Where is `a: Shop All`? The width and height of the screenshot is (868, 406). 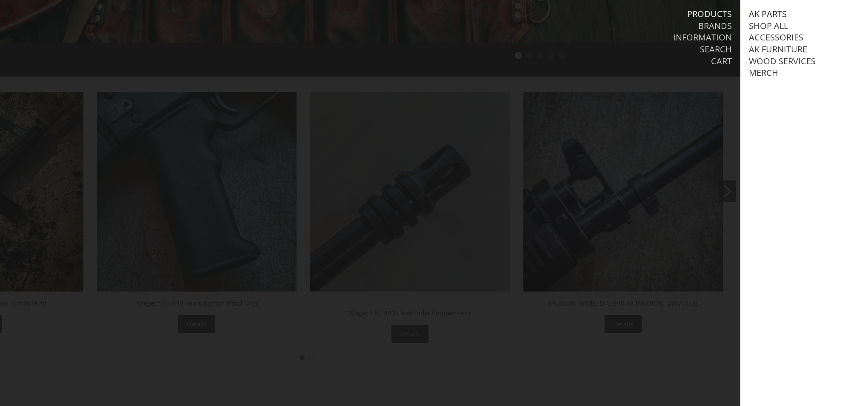 a: Shop All is located at coordinates (769, 26).